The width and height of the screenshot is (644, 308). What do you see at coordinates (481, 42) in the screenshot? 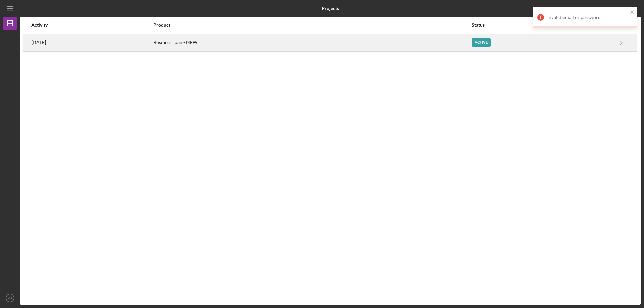
I see `div: Active` at bounding box center [481, 42].